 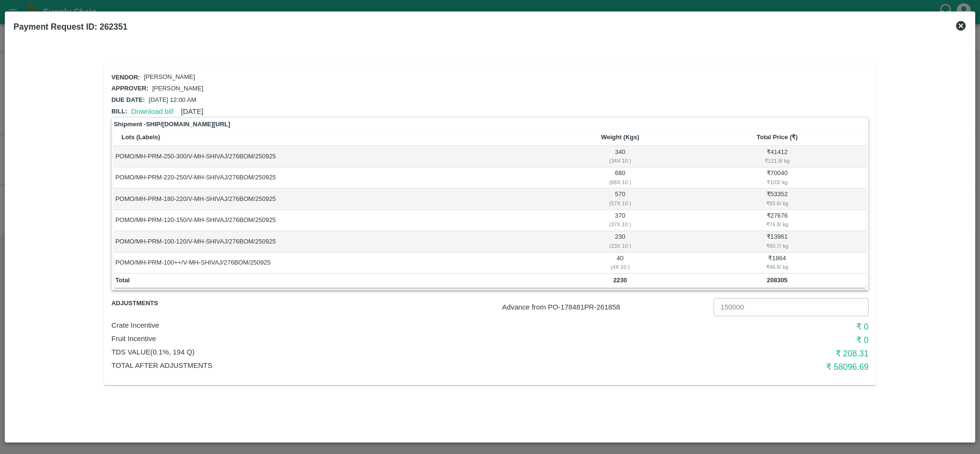 I want to click on span: Due date:, so click(x=128, y=99).